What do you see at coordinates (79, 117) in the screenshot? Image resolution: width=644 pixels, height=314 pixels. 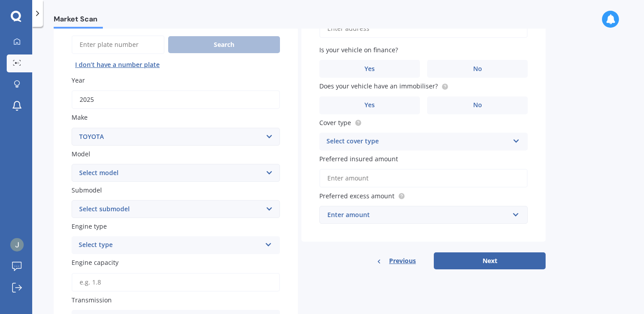 I see `span: Make` at bounding box center [79, 117].